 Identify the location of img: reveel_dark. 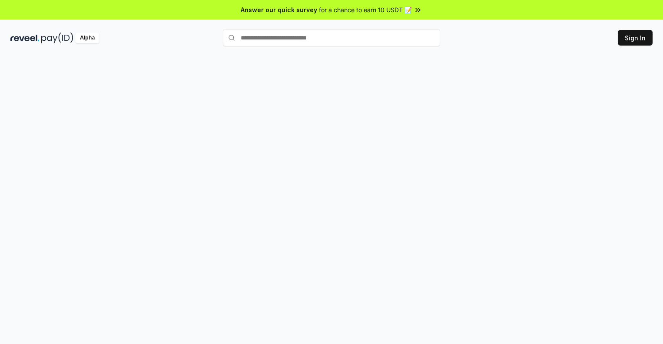
(25, 38).